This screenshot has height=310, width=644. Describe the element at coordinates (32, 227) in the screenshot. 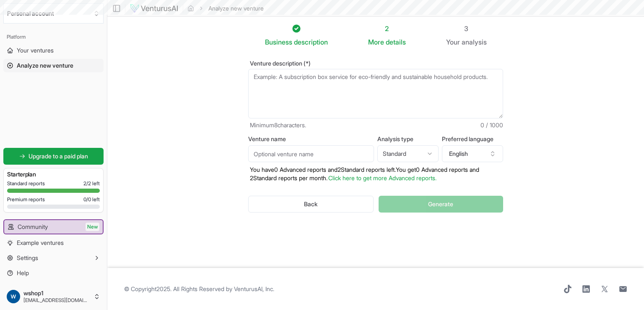

I see `span: Community` at that location.